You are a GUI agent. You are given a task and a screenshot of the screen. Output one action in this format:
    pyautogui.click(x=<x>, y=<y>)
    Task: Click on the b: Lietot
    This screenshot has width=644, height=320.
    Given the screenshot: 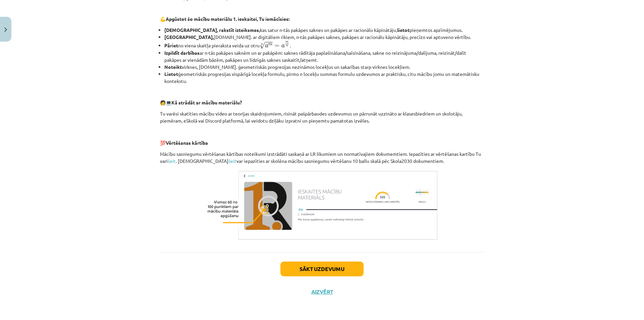 What is the action you would take?
    pyautogui.click(x=171, y=74)
    